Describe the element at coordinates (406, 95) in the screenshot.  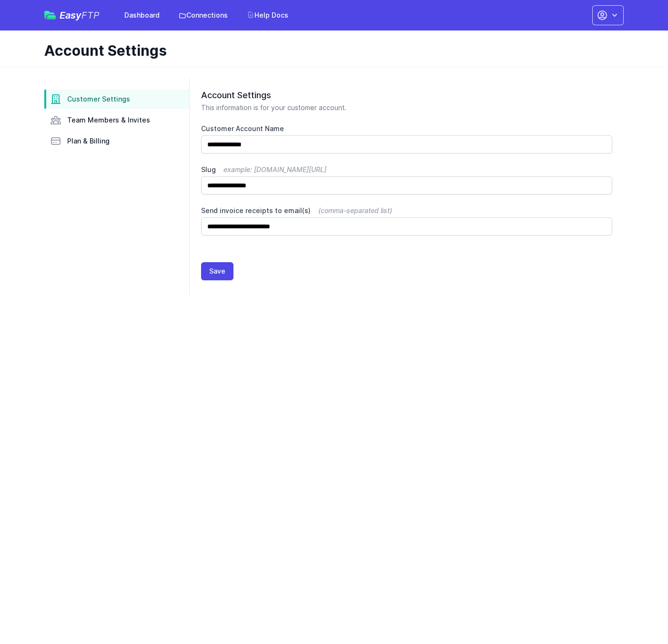
I see `h2: Account Settings` at that location.